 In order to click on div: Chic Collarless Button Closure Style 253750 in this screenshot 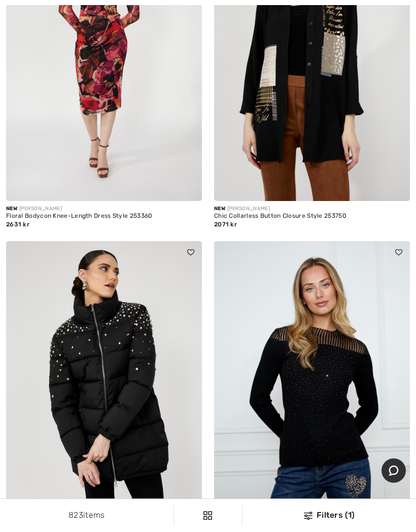, I will do `click(312, 216)`.